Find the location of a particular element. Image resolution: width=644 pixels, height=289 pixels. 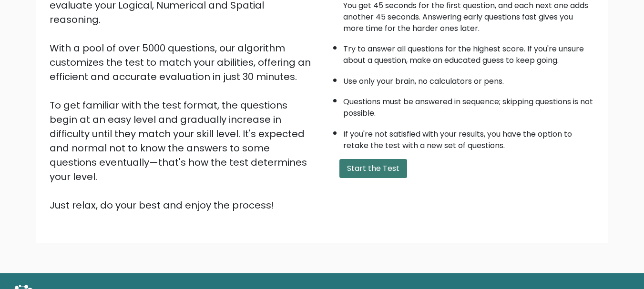

button: Start the Test is located at coordinates (373, 169).